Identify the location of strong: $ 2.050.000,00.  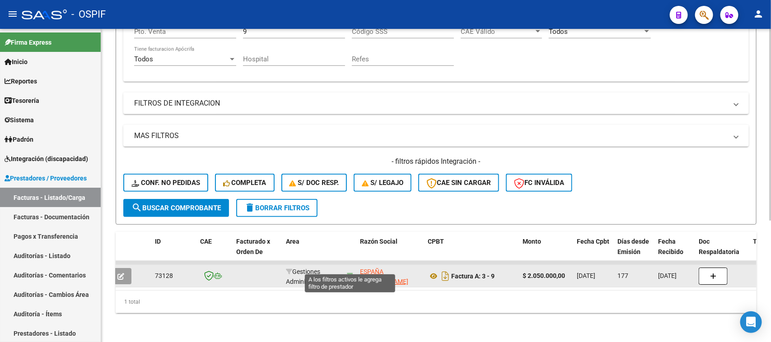
(544, 276).